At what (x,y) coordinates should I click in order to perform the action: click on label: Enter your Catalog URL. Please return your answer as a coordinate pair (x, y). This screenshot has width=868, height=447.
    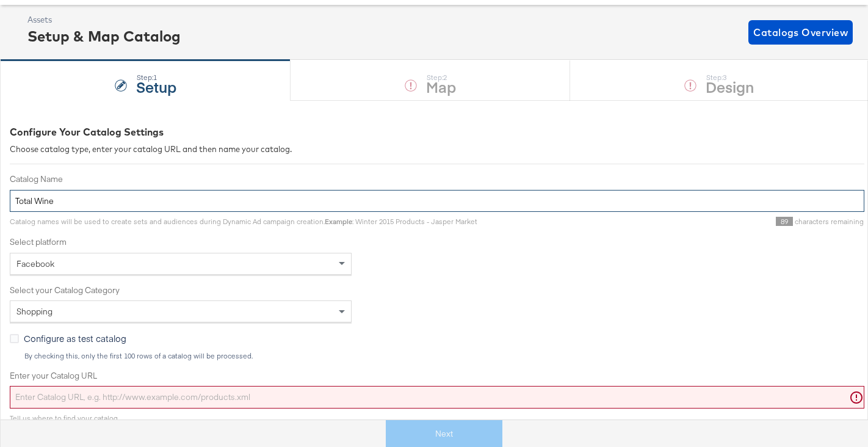
    Looking at the image, I should click on (437, 375).